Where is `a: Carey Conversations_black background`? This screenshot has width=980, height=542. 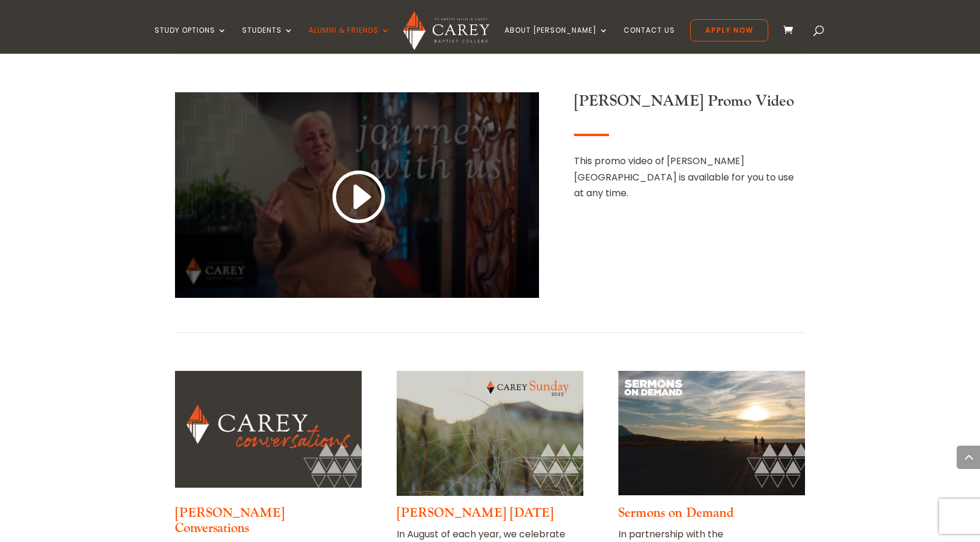 a: Carey Conversations_black background is located at coordinates (268, 429).